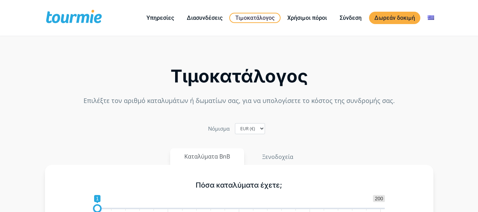 This screenshot has height=212, width=478. What do you see at coordinates (431, 18) in the screenshot?
I see `a: Αλλαγή σε` at bounding box center [431, 18].